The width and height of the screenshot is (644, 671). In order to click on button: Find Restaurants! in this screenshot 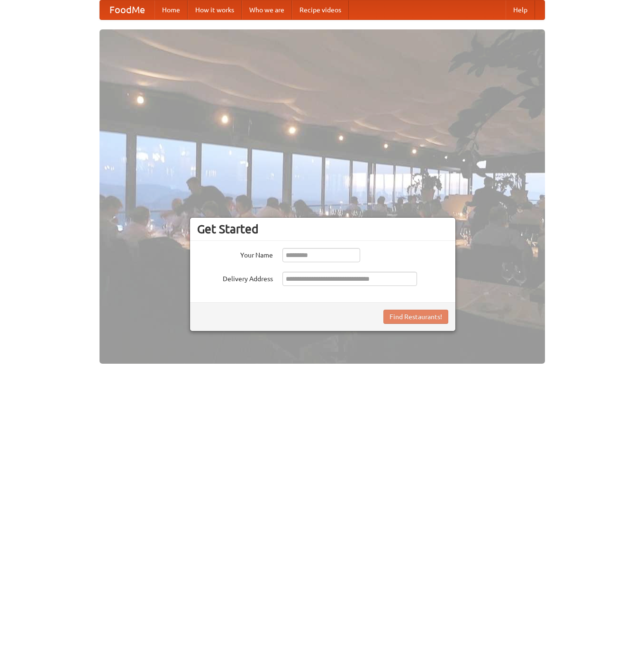, I will do `click(416, 317)`.